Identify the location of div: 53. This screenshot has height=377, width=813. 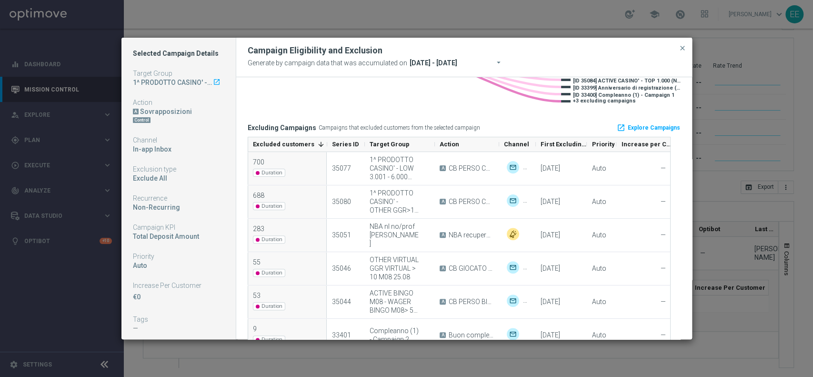
(270, 295).